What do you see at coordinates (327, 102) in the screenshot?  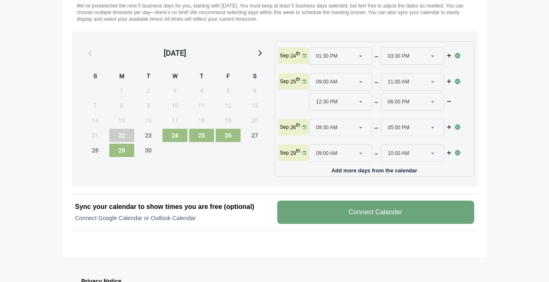 I see `span: 12:30 PM` at bounding box center [327, 102].